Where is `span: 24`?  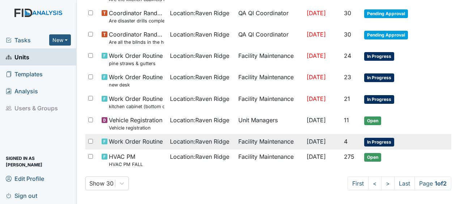 span: 24 is located at coordinates (347, 56).